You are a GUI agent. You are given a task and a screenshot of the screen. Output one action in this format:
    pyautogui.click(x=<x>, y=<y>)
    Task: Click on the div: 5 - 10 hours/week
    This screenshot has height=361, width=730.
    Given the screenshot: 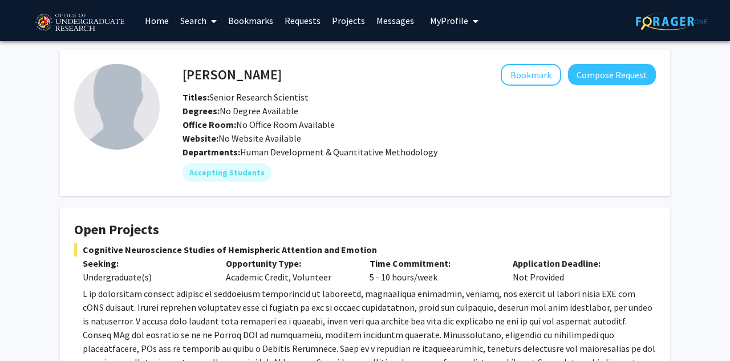 What is the action you would take?
    pyautogui.click(x=433, y=270)
    